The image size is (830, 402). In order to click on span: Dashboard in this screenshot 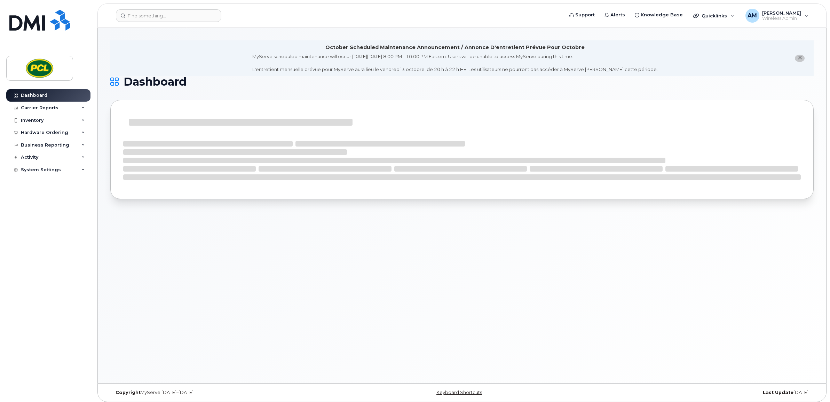, I will do `click(155, 82)`.